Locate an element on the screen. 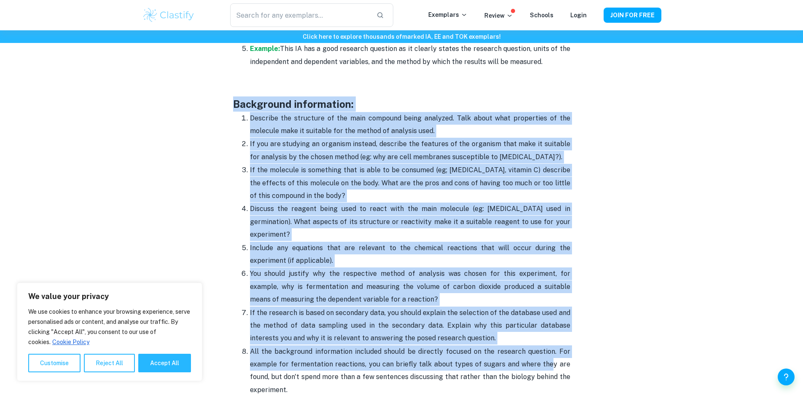 The width and height of the screenshot is (803, 398). span: You should justify why the respective method of analysis was chosen for this experiment, for exam... is located at coordinates (410, 287).